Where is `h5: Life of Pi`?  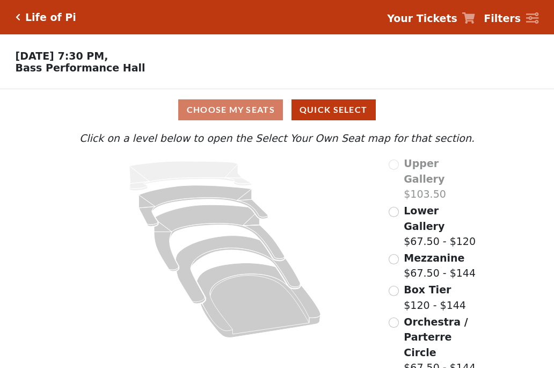
h5: Life of Pi is located at coordinates (50, 17).